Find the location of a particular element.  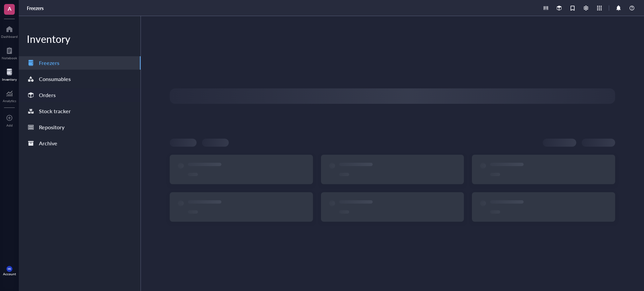

div: Dashboard is located at coordinates (9, 37).